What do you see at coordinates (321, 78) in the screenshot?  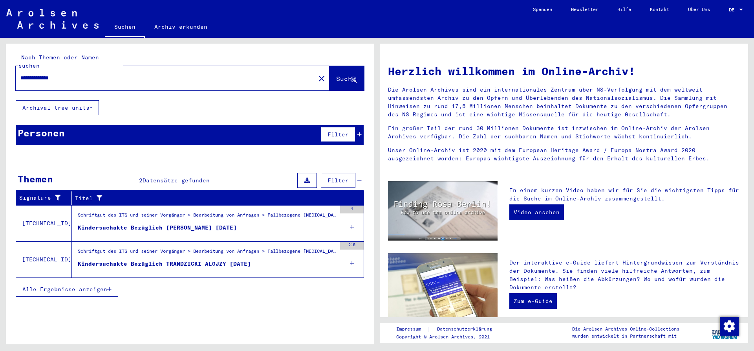 I see `button: Clear` at bounding box center [321, 78].